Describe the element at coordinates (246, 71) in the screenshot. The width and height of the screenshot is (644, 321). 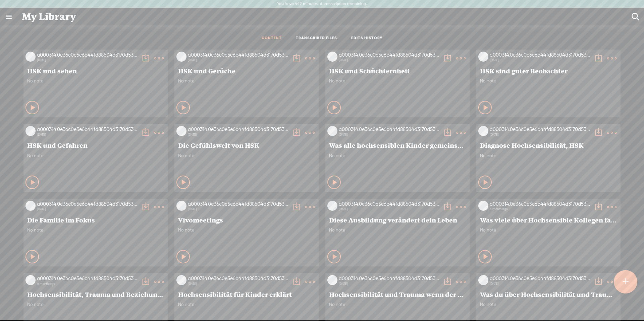
I see `span: HSK und Gerüche` at that location.